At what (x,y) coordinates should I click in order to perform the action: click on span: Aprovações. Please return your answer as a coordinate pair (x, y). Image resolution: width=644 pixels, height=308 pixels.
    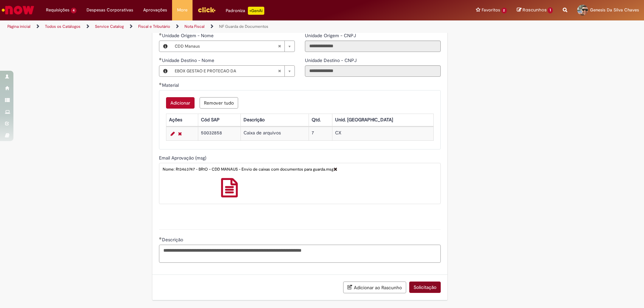
    Looking at the image, I should click on (155, 10).